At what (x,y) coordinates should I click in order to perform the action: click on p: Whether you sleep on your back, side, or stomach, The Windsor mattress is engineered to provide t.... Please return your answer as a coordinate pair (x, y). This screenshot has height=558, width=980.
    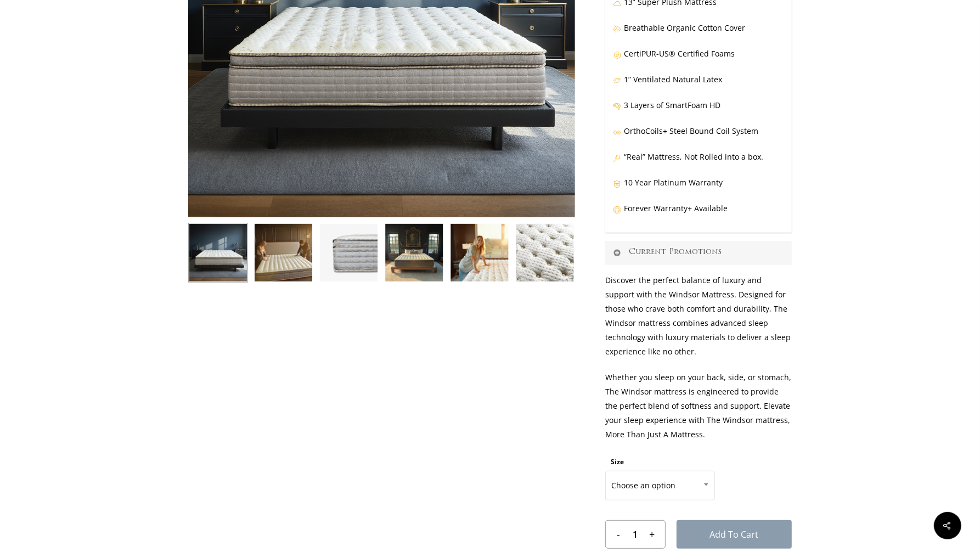
    Looking at the image, I should click on (699, 412).